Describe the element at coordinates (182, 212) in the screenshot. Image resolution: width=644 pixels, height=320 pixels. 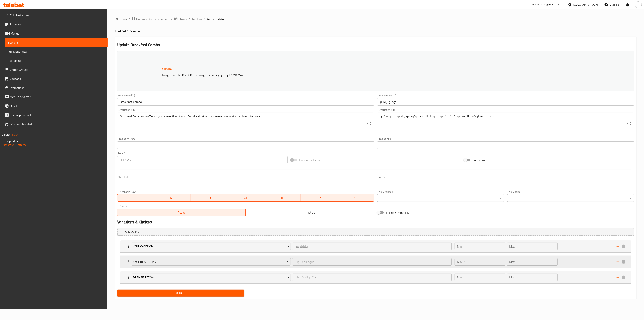
I see `span: Active` at that location.